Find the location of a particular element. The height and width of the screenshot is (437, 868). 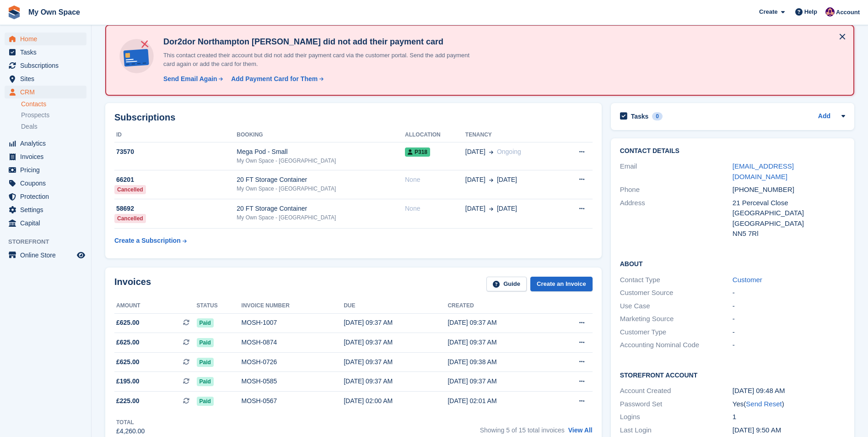

span: Ongoing is located at coordinates (509, 151).